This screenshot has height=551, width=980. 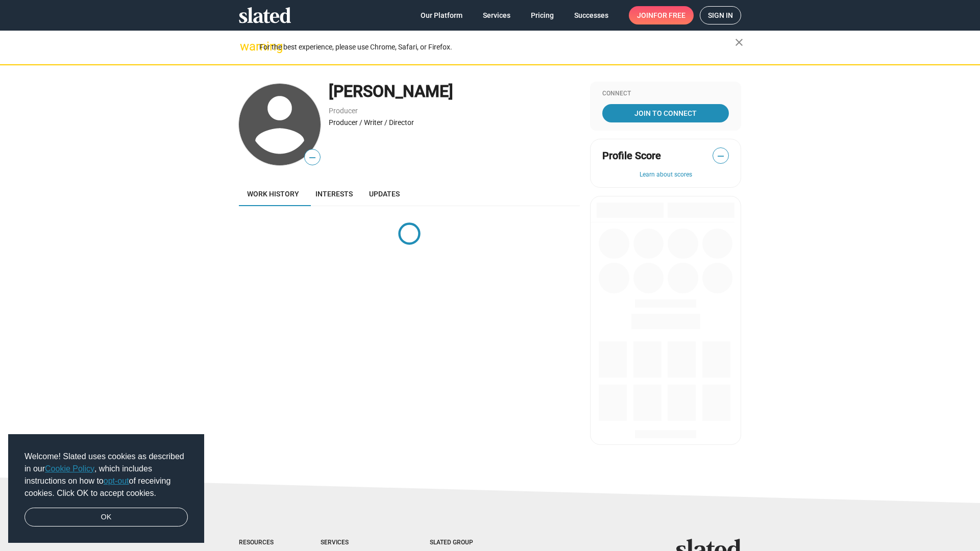 What do you see at coordinates (542, 15) in the screenshot?
I see `span: Pricing` at bounding box center [542, 15].